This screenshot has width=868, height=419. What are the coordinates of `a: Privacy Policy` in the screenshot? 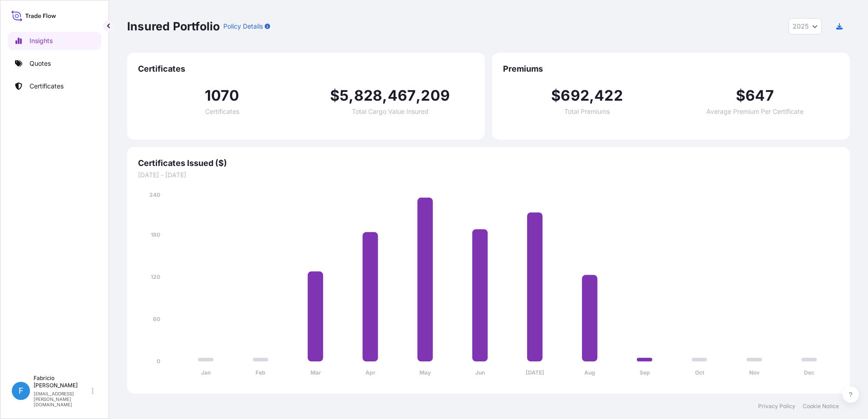 It's located at (776, 406).